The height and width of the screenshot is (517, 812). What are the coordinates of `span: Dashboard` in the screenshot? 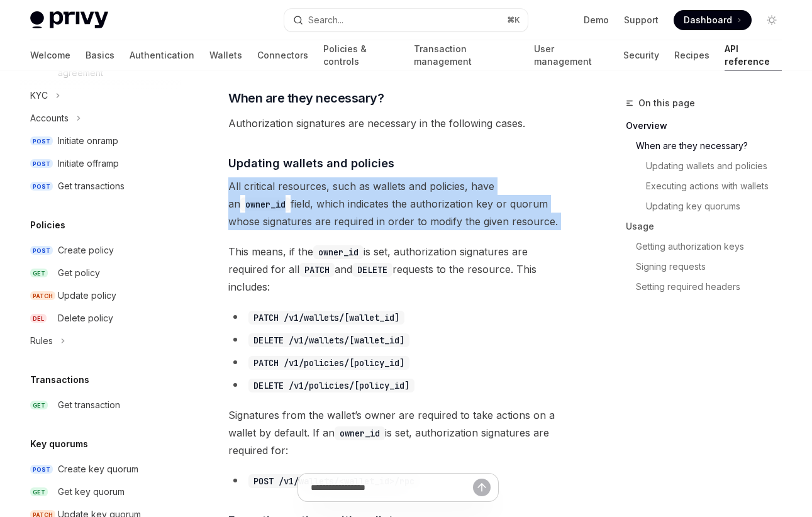 It's located at (708, 20).